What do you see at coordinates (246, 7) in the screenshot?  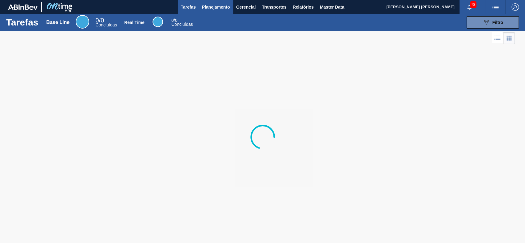 I see `span: Gerencial` at bounding box center [246, 7].